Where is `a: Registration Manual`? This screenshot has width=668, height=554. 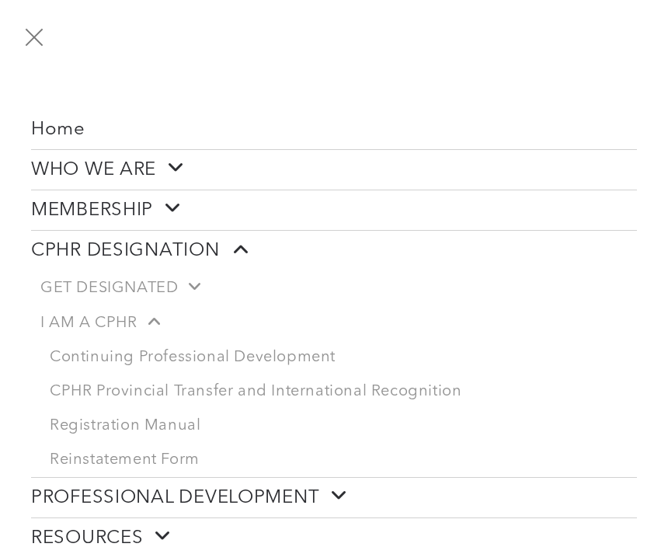 a: Registration Manual is located at coordinates (339, 426).